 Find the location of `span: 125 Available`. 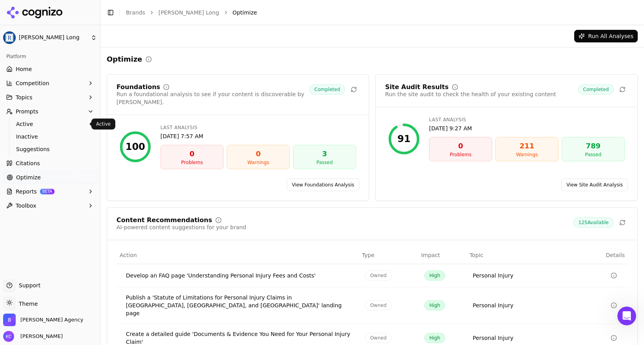

span: 125 Available is located at coordinates (593, 222).